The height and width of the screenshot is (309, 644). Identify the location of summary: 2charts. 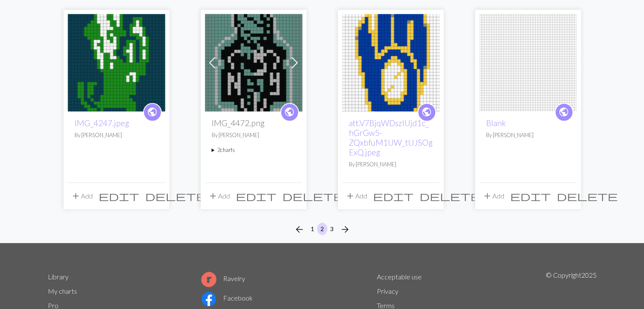
(254, 150).